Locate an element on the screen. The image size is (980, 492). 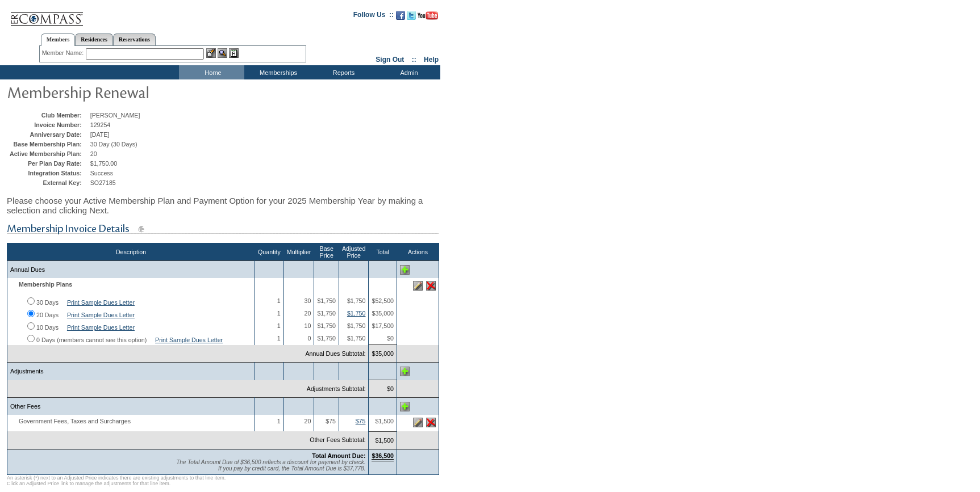
span: $0 is located at coordinates (390, 338).